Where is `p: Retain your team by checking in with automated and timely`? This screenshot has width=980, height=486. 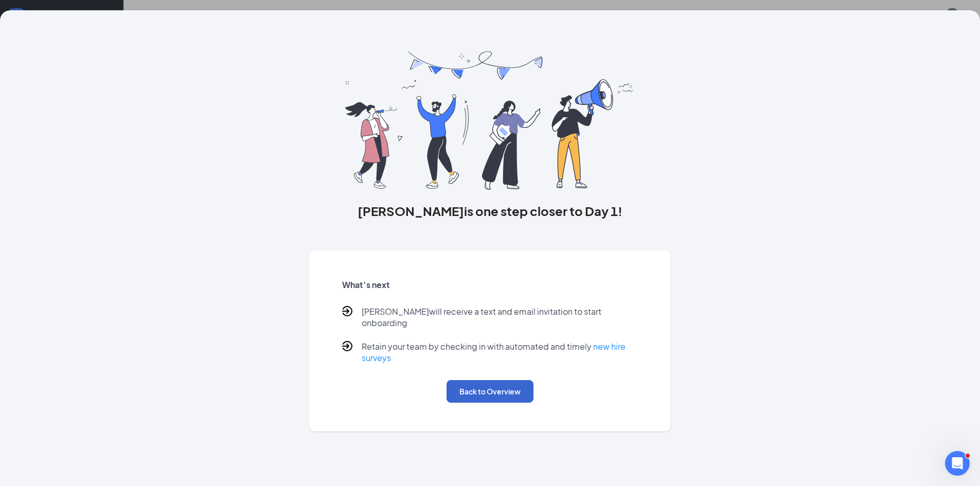 p: Retain your team by checking in with automated and timely is located at coordinates (500, 352).